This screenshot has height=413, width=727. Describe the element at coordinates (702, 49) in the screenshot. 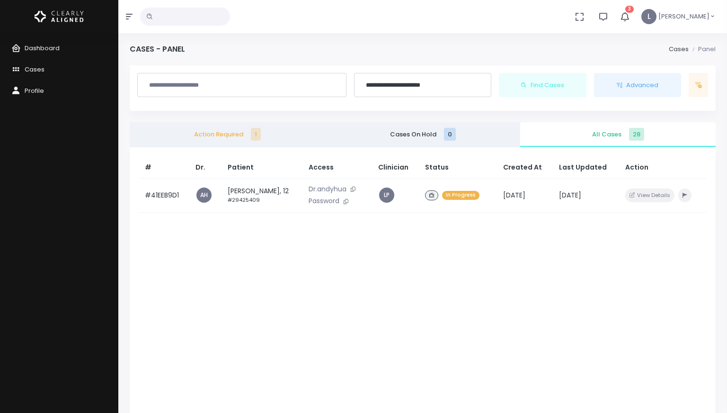

I see `li: Panel` at that location.